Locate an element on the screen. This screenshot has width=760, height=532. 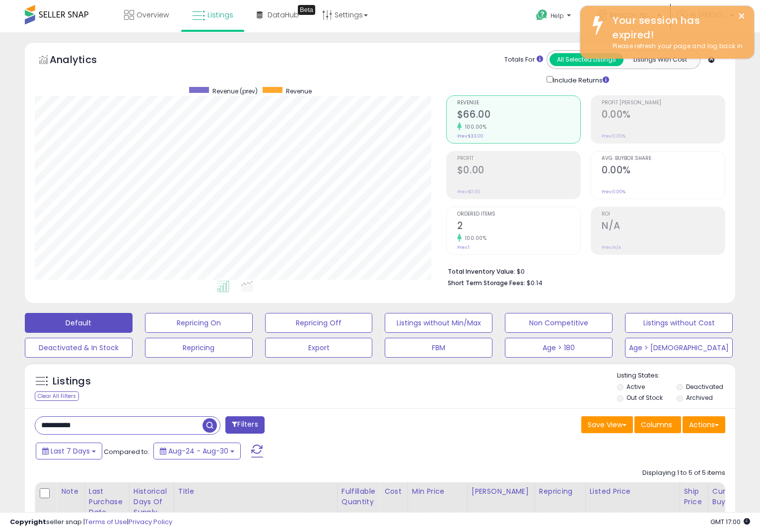
div: Totals For is located at coordinates (524, 59).